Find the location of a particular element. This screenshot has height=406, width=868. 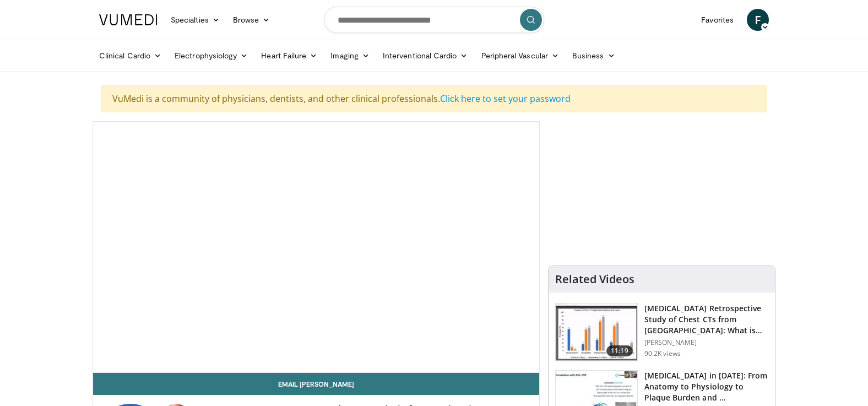

span: F is located at coordinates (758, 20).